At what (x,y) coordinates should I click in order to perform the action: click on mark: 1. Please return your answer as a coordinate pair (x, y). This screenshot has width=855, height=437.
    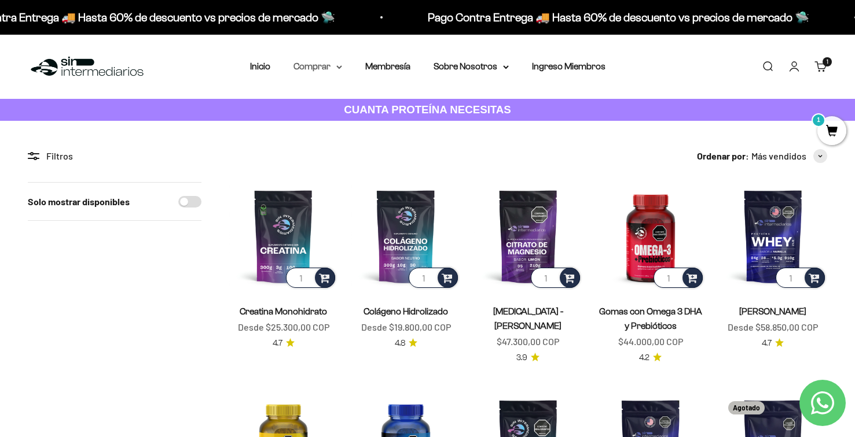
    Looking at the image, I should click on (818, 120).